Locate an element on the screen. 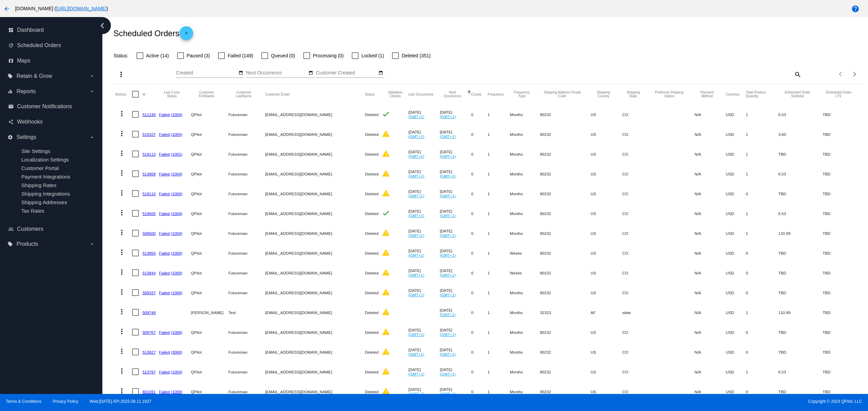 The height and width of the screenshot is (411, 868). button: Change sorting for Status is located at coordinates (370, 94).